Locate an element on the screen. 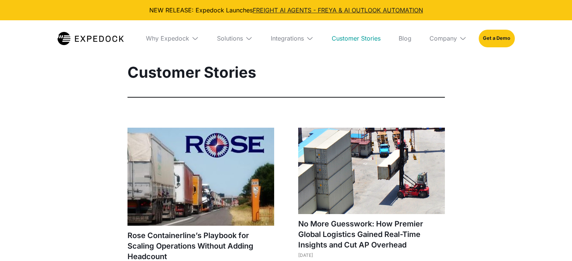 The height and width of the screenshot is (261, 572). div: NEW RELEASE: Expedock Launches is located at coordinates (286, 10).